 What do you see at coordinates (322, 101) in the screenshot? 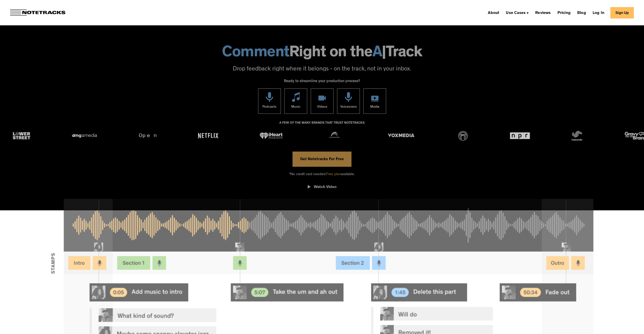
I see `a: Videos` at bounding box center [322, 101].